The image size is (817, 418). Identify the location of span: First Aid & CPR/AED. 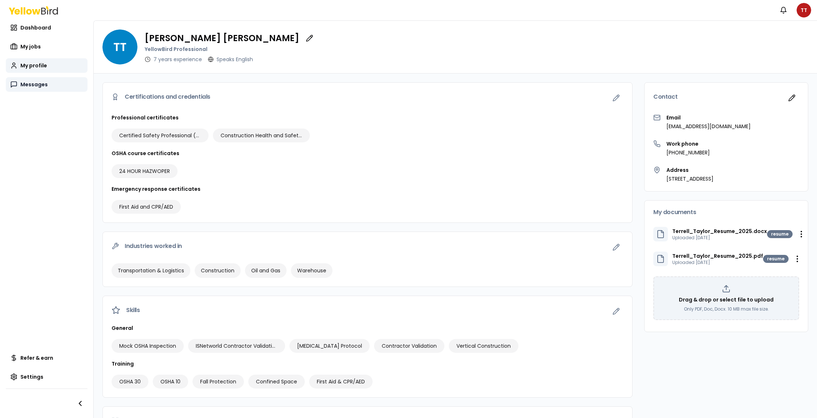
(341, 382).